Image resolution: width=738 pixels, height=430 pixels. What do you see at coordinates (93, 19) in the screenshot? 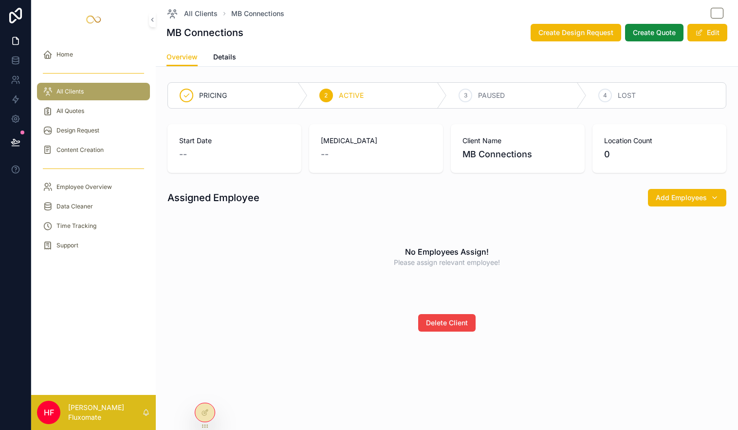
I see `img: App logo` at bounding box center [93, 19].